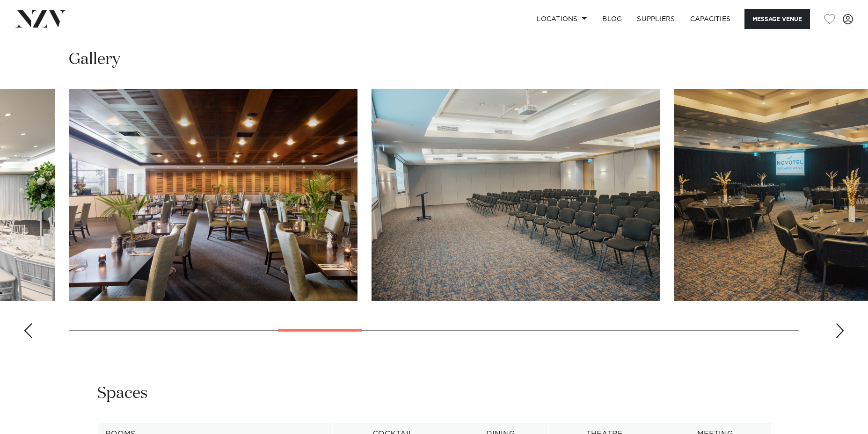 The image size is (868, 434). What do you see at coordinates (656, 19) in the screenshot?
I see `a: SUPPLIERS` at bounding box center [656, 19].